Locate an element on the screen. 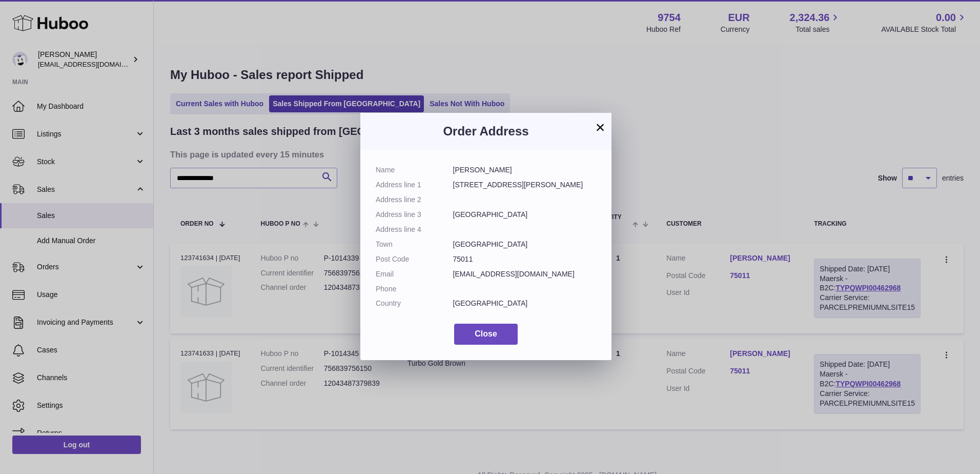 The width and height of the screenshot is (980, 474). dt: Address line 3 is located at coordinates (414, 214).